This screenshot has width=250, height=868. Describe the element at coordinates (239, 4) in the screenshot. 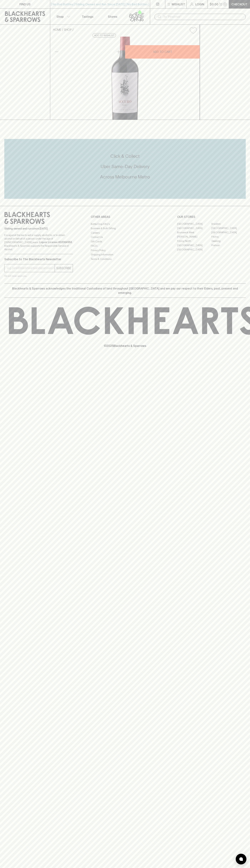

I see `p: Checkout` at that location.